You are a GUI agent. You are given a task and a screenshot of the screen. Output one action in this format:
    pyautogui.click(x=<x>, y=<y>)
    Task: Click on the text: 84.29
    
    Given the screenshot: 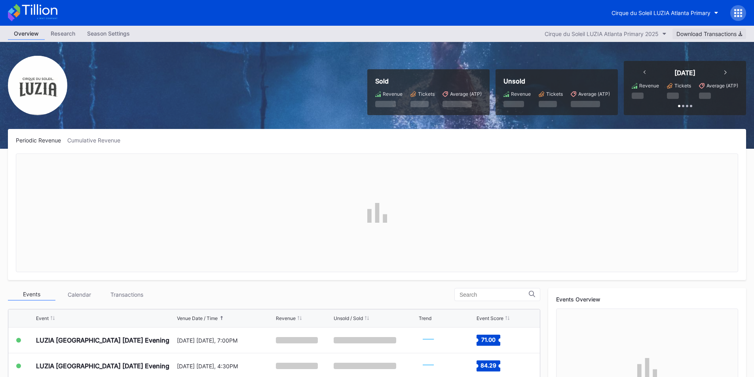 What is the action you would take?
    pyautogui.click(x=488, y=365)
    